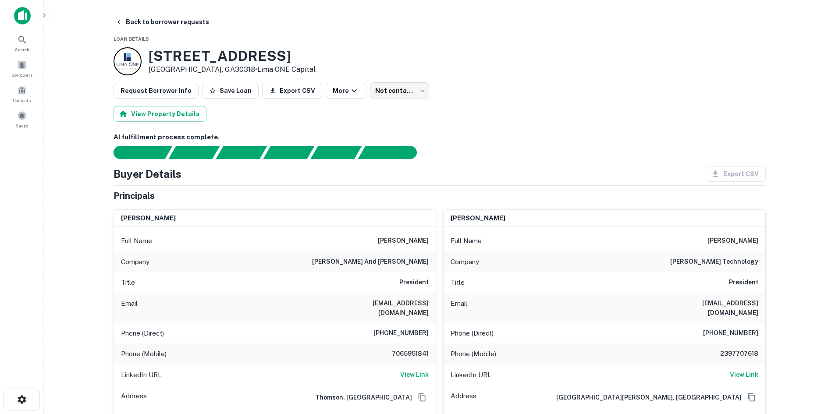 The image size is (835, 414). Describe the element at coordinates (156, 91) in the screenshot. I see `button: Request Borrower Info` at that location.